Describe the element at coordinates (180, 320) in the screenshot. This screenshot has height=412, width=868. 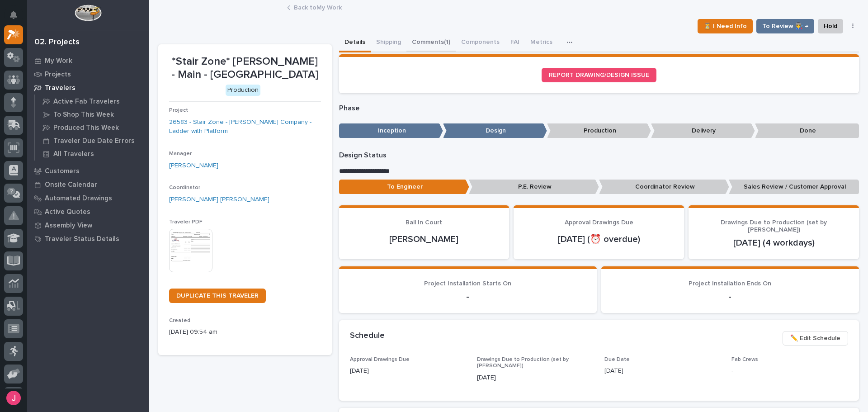
I see `span: Created` at that location.